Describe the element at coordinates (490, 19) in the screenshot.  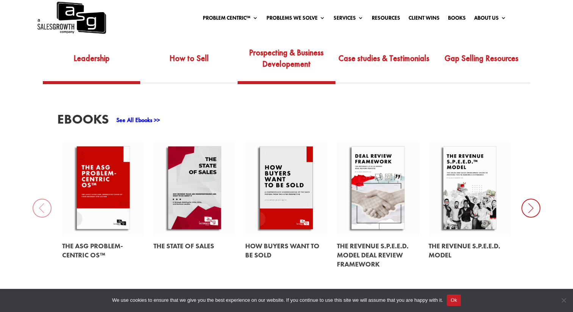
I see `a: About Us` at that location.